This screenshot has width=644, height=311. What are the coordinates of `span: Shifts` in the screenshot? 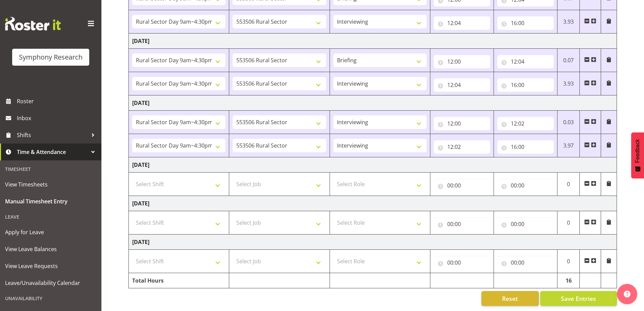 It's located at (52, 135).